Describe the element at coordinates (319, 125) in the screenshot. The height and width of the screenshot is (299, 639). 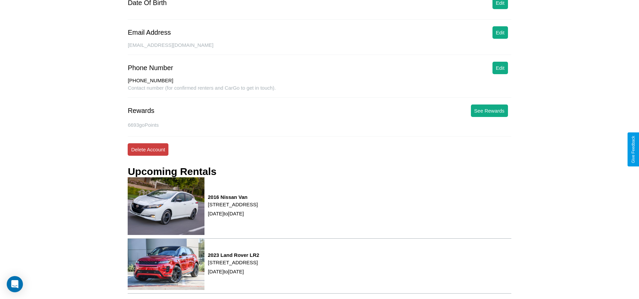
I see `p: 6693 goPoints` at that location.